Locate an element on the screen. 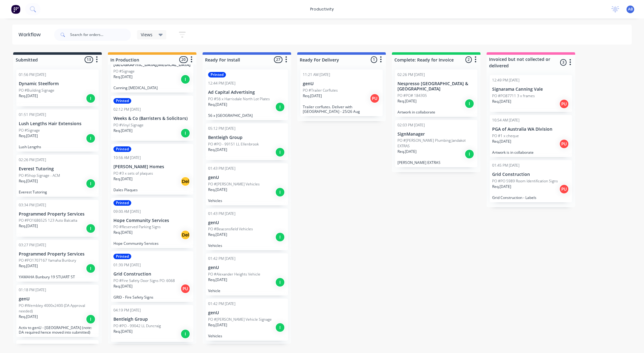 The height and width of the screenshot is (353, 644). p: PO #PO - 99151 LL Ellenbrook is located at coordinates (234, 144).